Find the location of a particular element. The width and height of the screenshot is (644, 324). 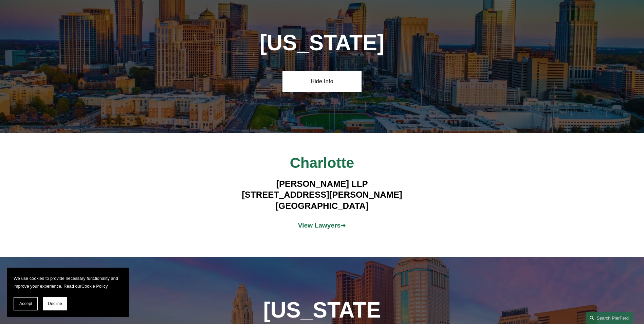

p: We use cookies to provide necessary functionality and improve your experience. Read our . is located at coordinates (68, 282).